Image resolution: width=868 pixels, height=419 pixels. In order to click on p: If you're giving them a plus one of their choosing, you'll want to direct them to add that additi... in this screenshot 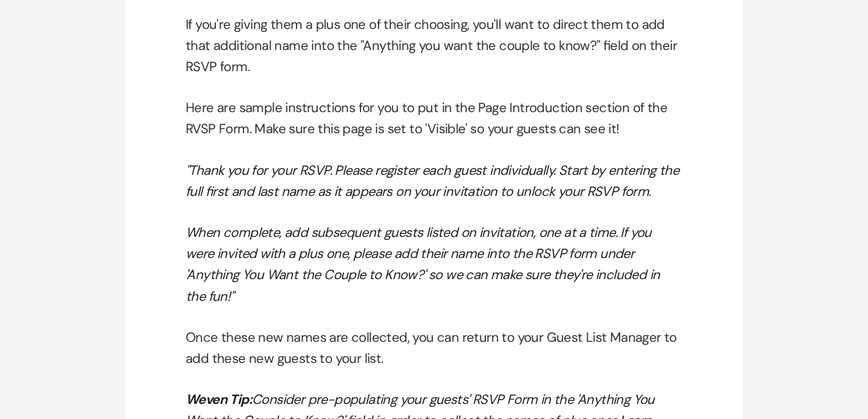, I will do `click(434, 46)`.